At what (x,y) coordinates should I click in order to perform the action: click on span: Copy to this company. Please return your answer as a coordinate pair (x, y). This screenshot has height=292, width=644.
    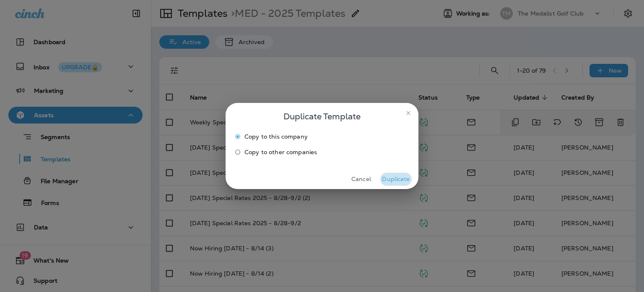
    Looking at the image, I should click on (276, 136).